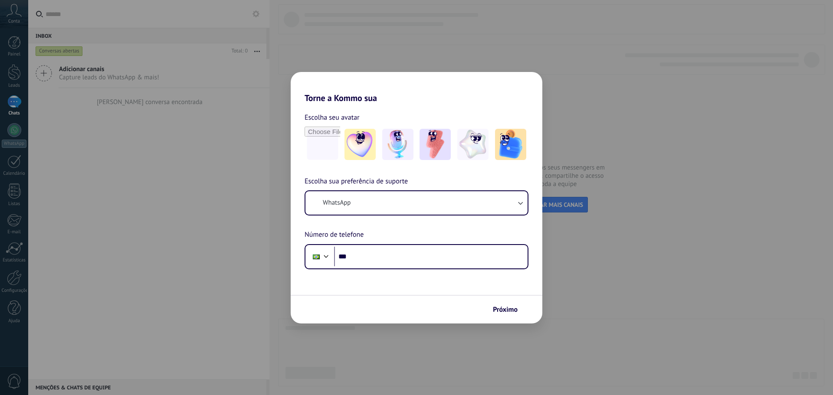 The width and height of the screenshot is (833, 395). What do you see at coordinates (332, 118) in the screenshot?
I see `span: Escolha seu avatar` at bounding box center [332, 118].